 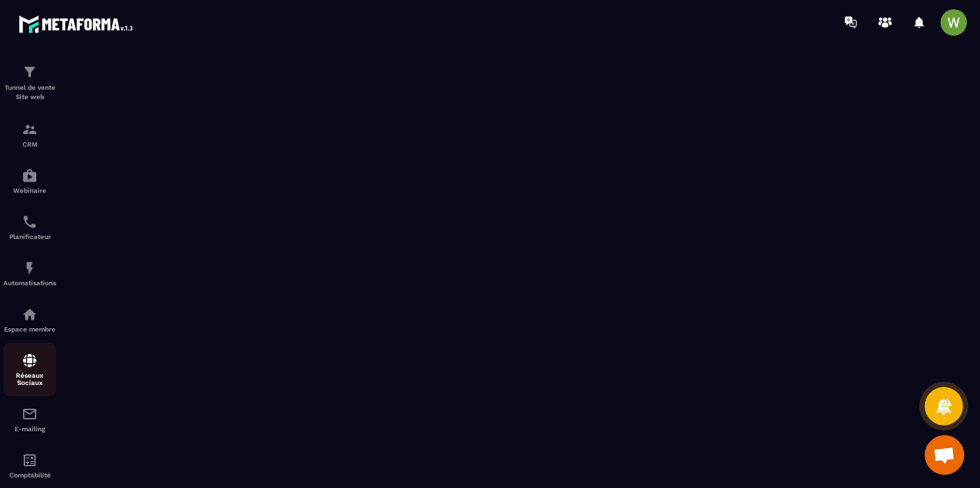 I want to click on a: automationsautomationsEspace membre, so click(x=30, y=320).